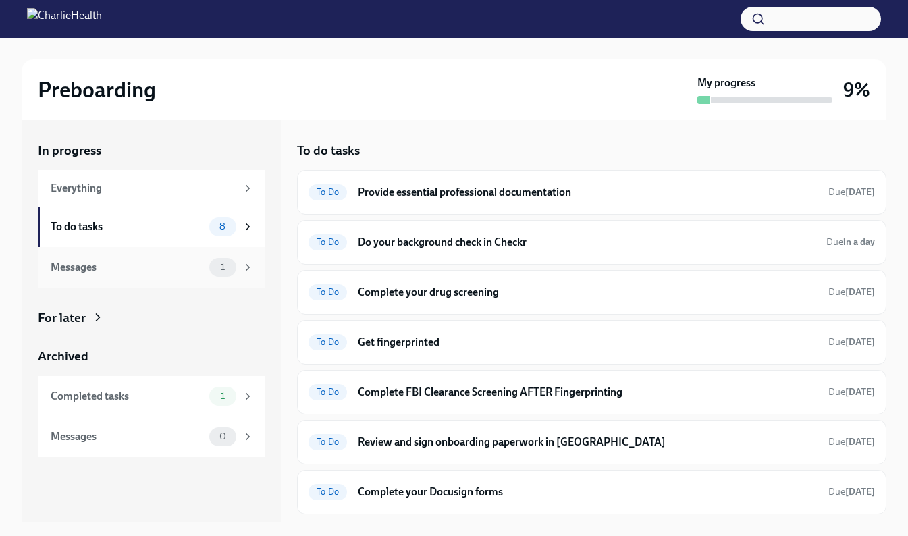 This screenshot has width=908, height=536. Describe the element at coordinates (151, 396) in the screenshot. I see `a: Completed tasks1` at that location.